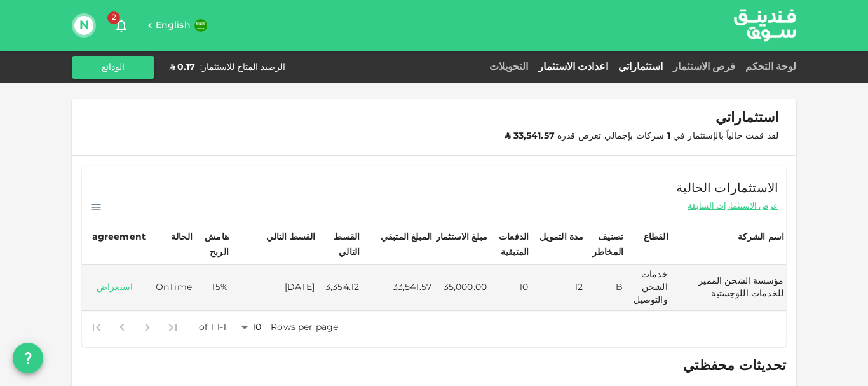 The image size is (868, 386). I want to click on a: اعدادت الاستثمار, so click(573, 67).